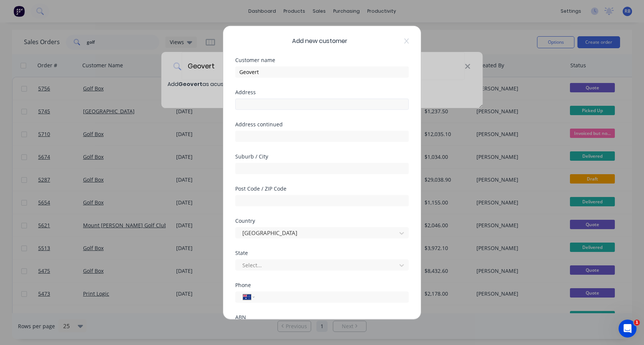  What do you see at coordinates (322, 189) in the screenshot?
I see `div: Post Code / ZIP Code` at bounding box center [322, 189].